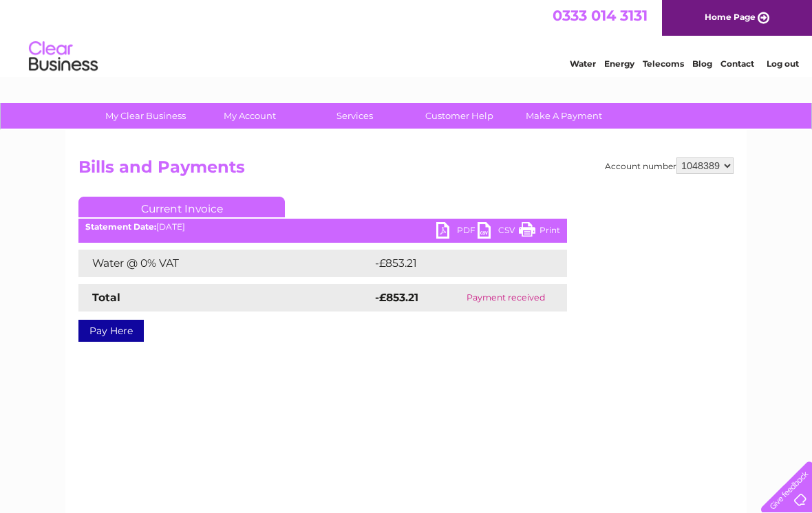 The height and width of the screenshot is (513, 812). What do you see at coordinates (600, 15) in the screenshot?
I see `span: 0333 014 3131` at bounding box center [600, 15].